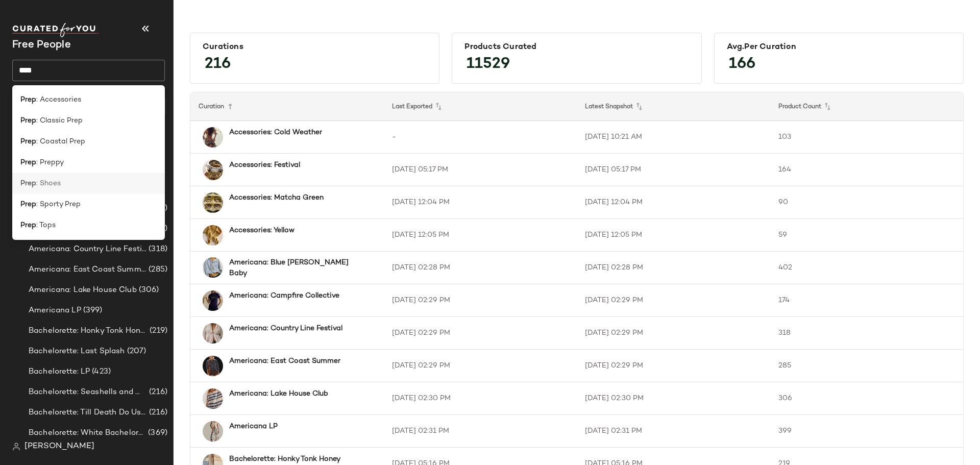 This screenshot has height=465, width=980. Describe the element at coordinates (265, 165) in the screenshot. I see `b: Accessories: Festival` at that location.